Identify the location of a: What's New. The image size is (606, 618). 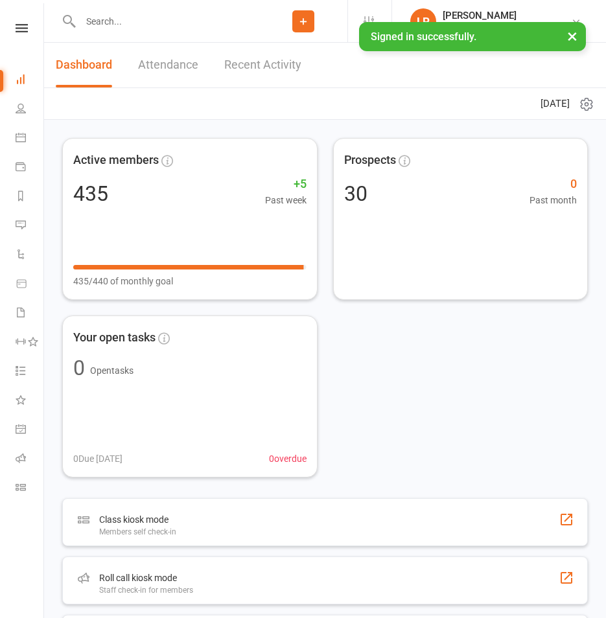
(30, 401).